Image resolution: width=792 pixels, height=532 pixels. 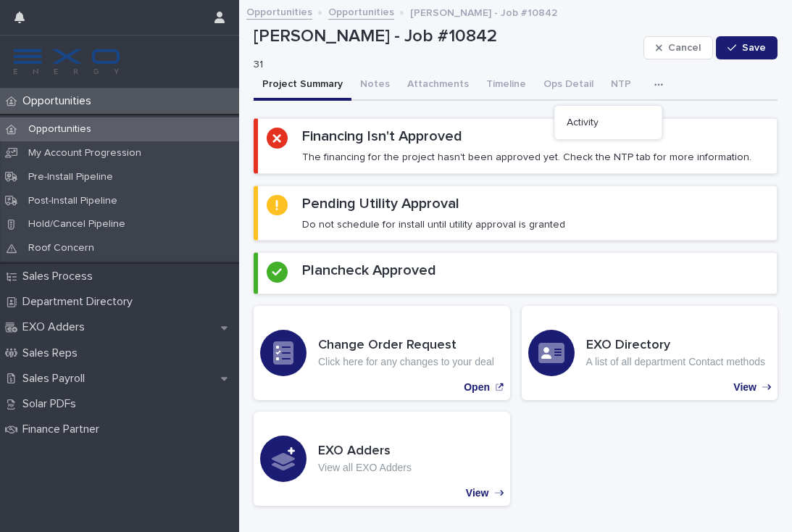 I want to click on span: Save, so click(x=754, y=48).